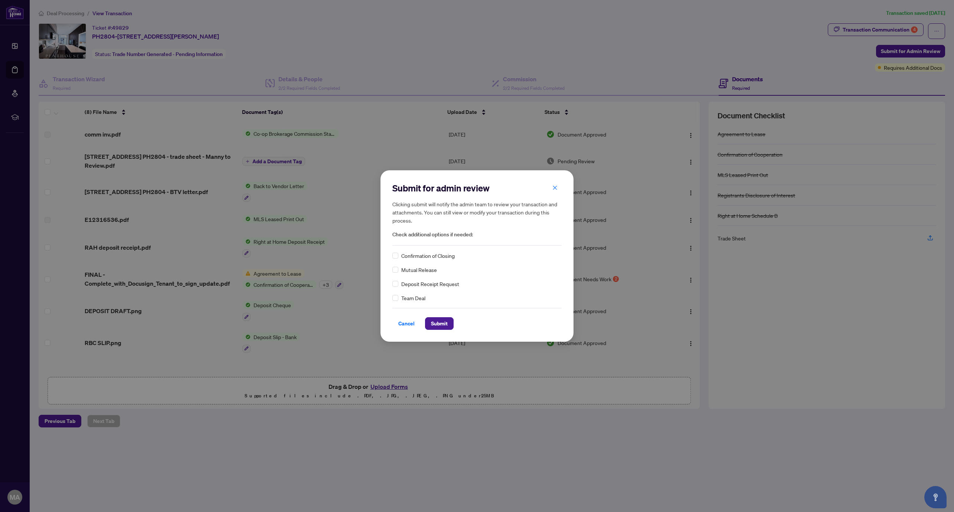 The width and height of the screenshot is (954, 512). I want to click on span: Cancel, so click(406, 324).